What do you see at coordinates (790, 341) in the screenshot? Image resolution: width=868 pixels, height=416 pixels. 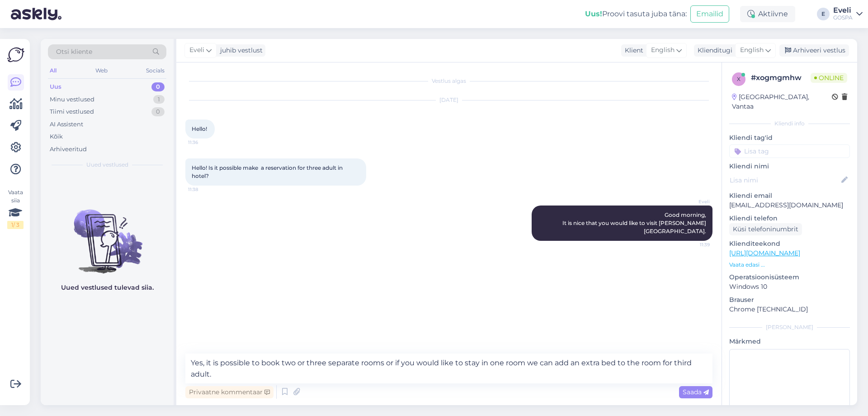 I see `p: Märkmed` at bounding box center [790, 341].